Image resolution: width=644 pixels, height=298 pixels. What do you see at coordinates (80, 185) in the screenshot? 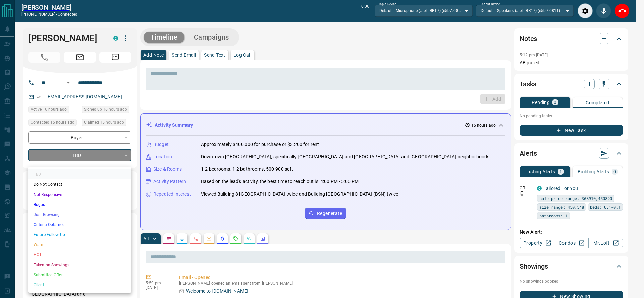
I see `li: Do Not Contact` at bounding box center [80, 185].